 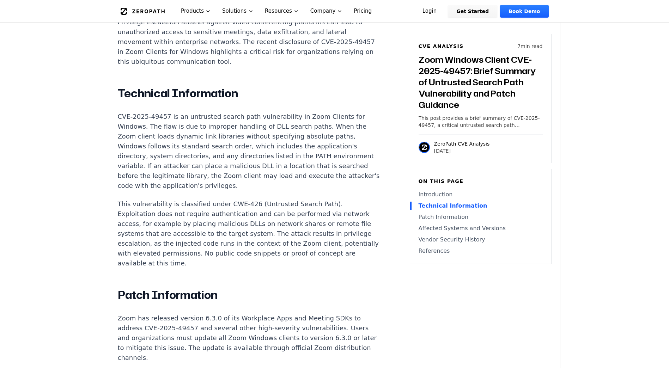 What do you see at coordinates (249, 234) in the screenshot?
I see `p: This vulnerability is classified under CWE-426 (Untrusted Search Path). Exploitation does not req...` at bounding box center [249, 234].